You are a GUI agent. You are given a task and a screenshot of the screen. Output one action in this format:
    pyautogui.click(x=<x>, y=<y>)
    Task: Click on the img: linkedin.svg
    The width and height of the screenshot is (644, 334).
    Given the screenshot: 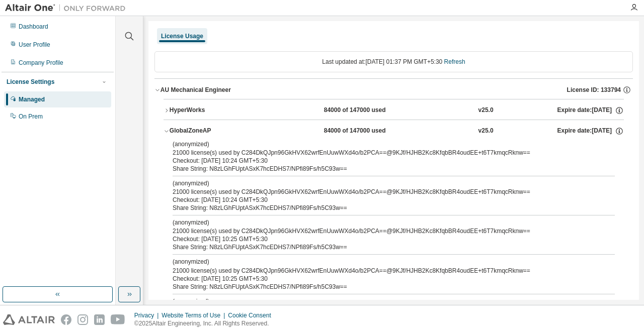 What is the action you would take?
    pyautogui.click(x=99, y=320)
    